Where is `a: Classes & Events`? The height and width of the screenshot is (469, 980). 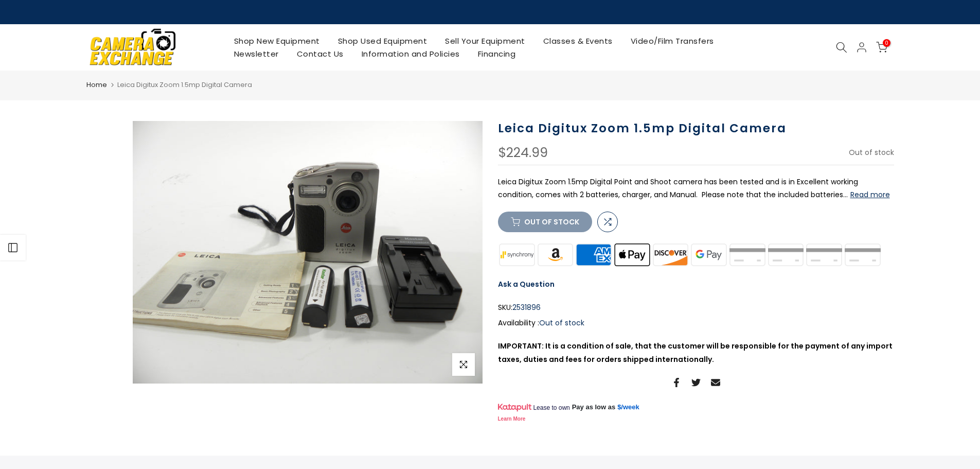 a: Classes & Events is located at coordinates (578, 41).